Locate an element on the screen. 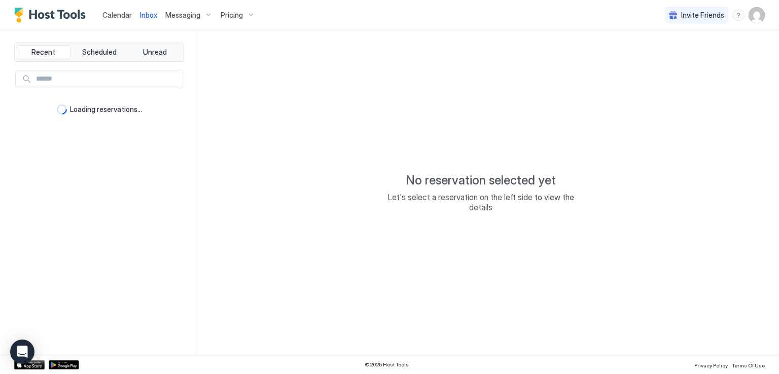 Image resolution: width=779 pixels, height=374 pixels. div: tab-group is located at coordinates (99, 52).